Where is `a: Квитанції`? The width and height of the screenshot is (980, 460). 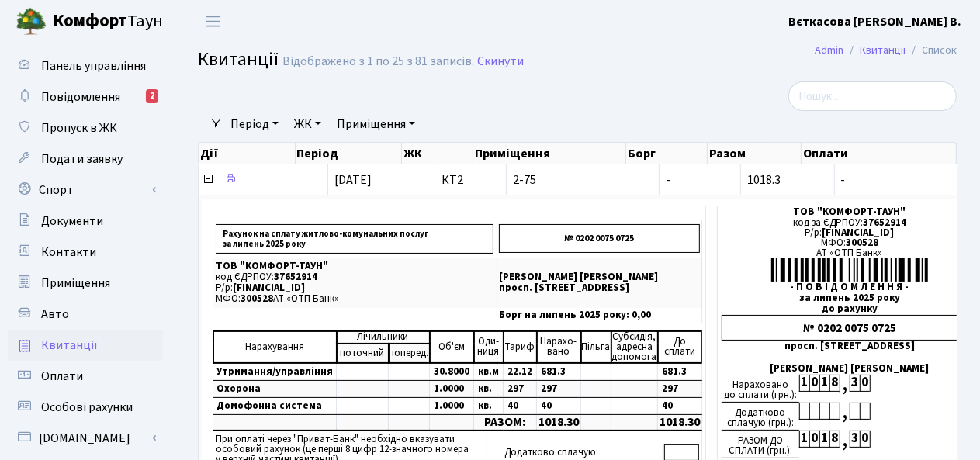
a: Квитанції is located at coordinates (883, 50).